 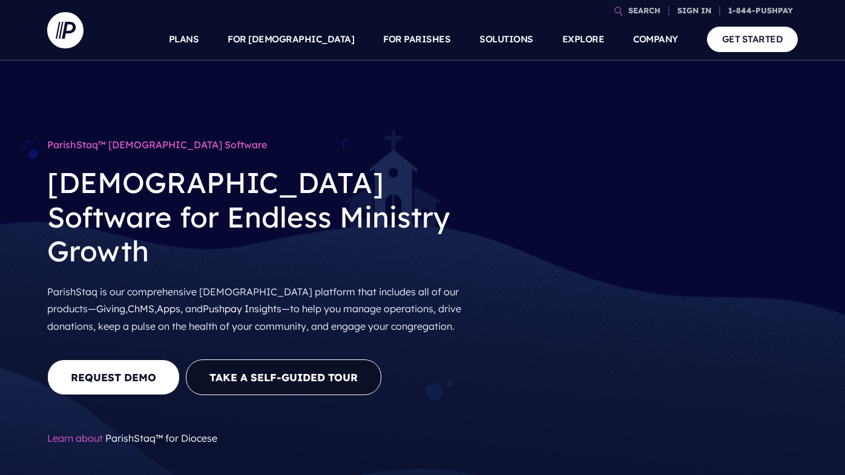 I want to click on a: REQUEST DEMO, so click(x=113, y=377).